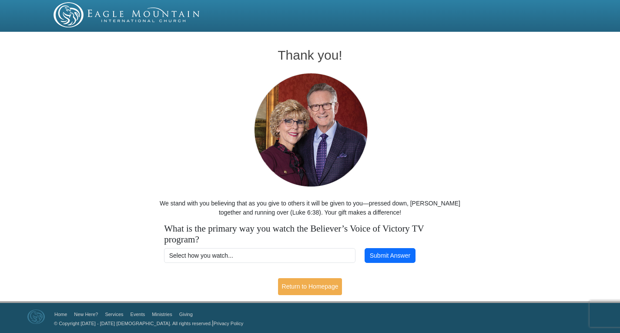  What do you see at coordinates (310, 286) in the screenshot?
I see `a: Return to Homepage` at bounding box center [310, 286].